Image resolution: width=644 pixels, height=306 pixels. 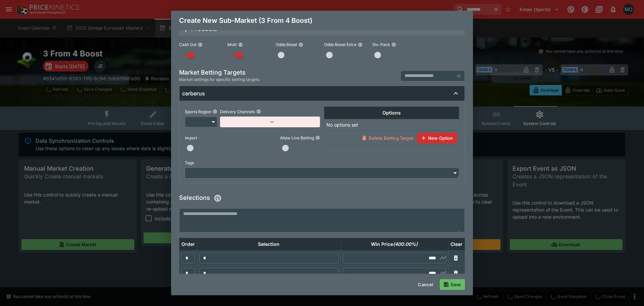 What do you see at coordinates (286, 45) in the screenshot?
I see `p: Odds Boost` at bounding box center [286, 45].